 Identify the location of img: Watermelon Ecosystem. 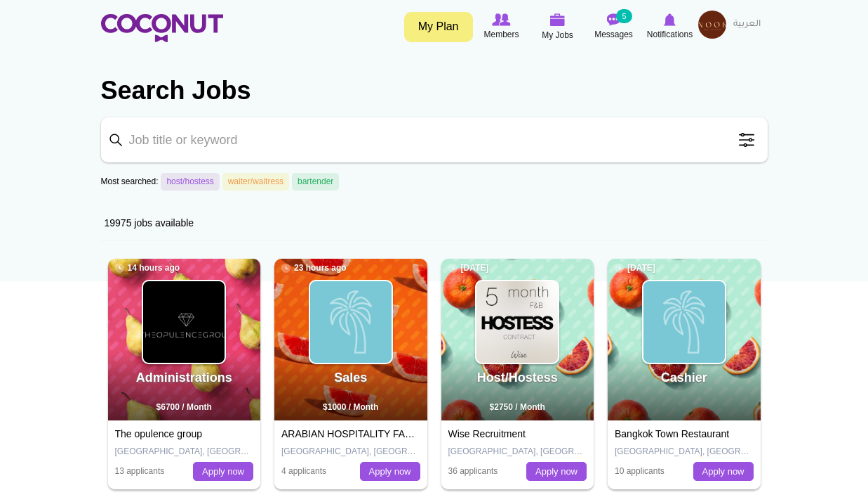
(685, 322).